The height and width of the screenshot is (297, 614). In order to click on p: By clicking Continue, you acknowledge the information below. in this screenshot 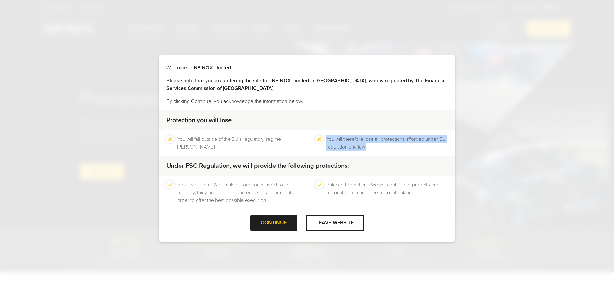, I will do `click(307, 101)`.